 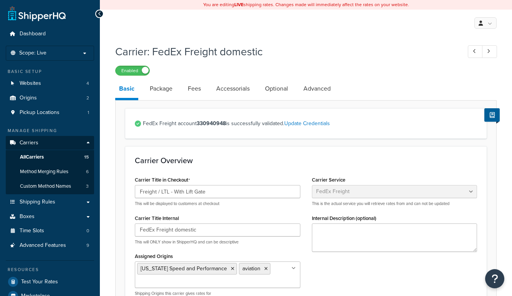 What do you see at coordinates (492, 115) in the screenshot?
I see `button: Show Help Docs` at bounding box center [492, 115].